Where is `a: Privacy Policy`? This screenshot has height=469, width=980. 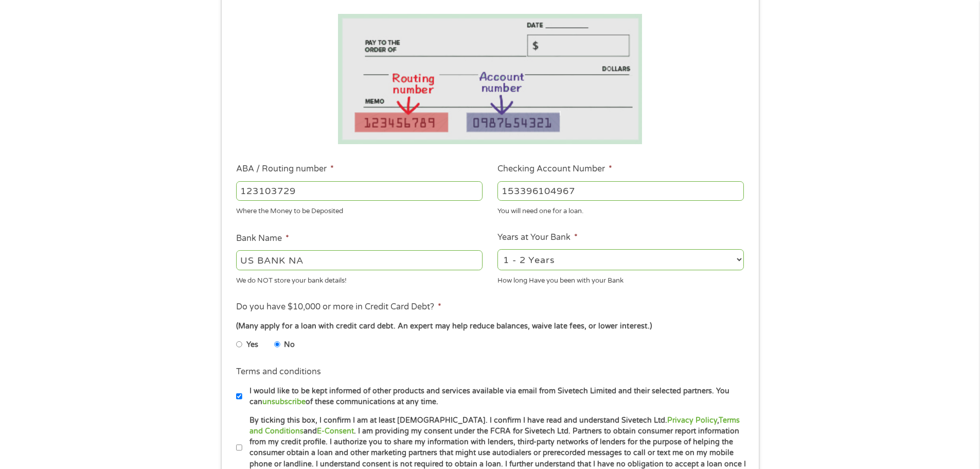 a: Privacy Policy is located at coordinates (692, 420).